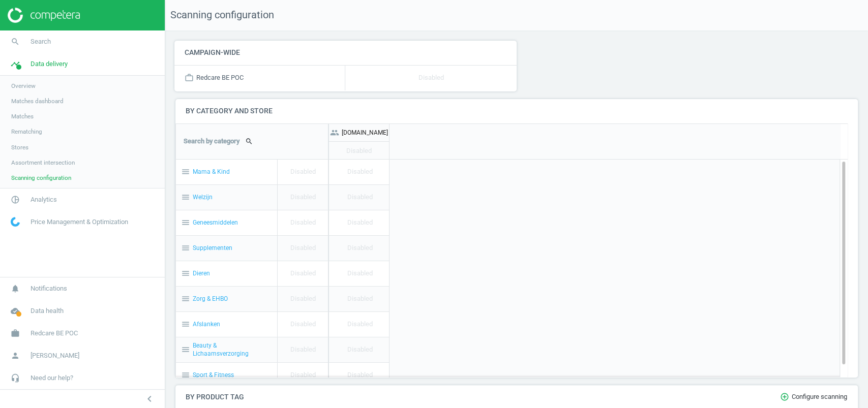 The image size is (868, 408). What do you see at coordinates (226, 171) in the screenshot?
I see `div: Mama & Kind` at bounding box center [226, 171].